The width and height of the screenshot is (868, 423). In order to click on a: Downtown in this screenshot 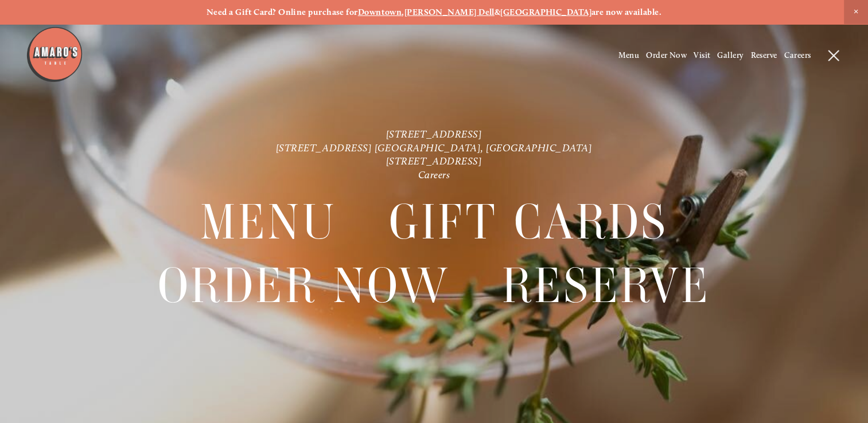, I will do `click(380, 12)`.